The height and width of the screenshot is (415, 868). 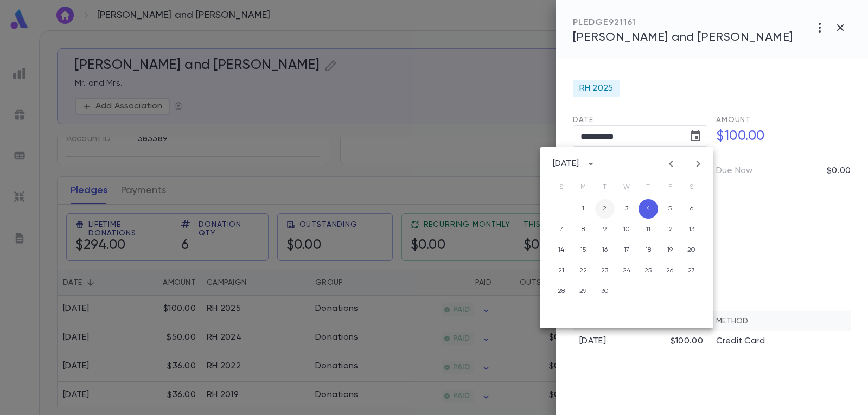 I want to click on button: Next month, so click(x=698, y=164).